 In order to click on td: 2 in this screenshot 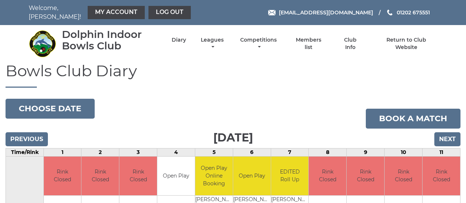, I will do `click(100, 153)`.